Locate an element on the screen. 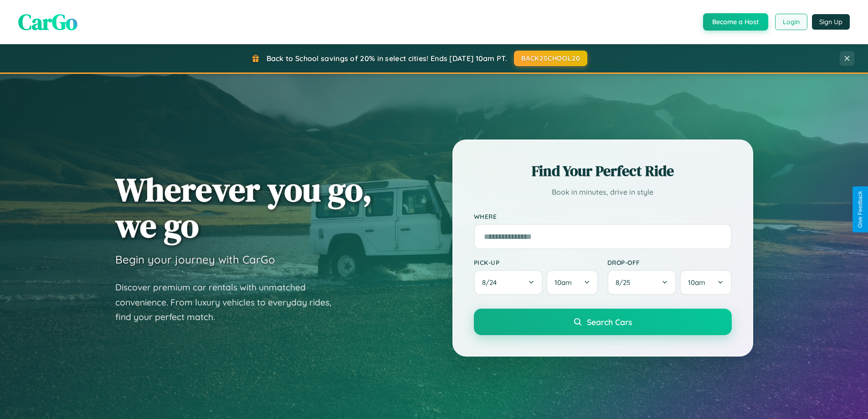 This screenshot has width=868, height=419. button: Sign Up is located at coordinates (830, 22).